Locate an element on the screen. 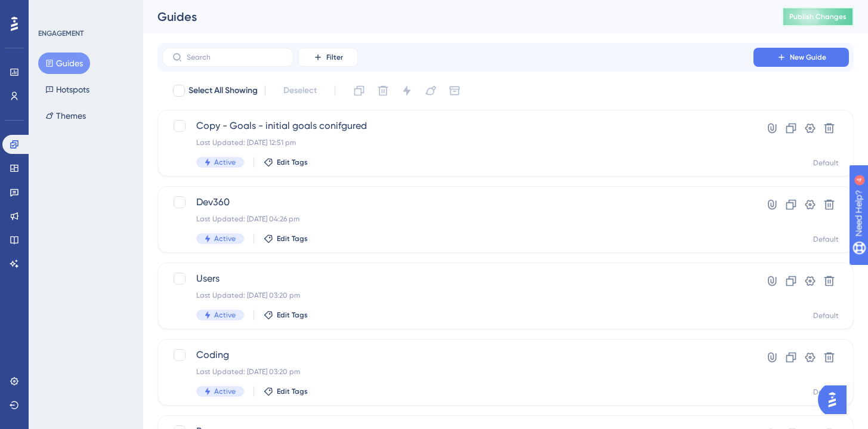 The height and width of the screenshot is (429, 868). span: Coding is located at coordinates (458, 355).